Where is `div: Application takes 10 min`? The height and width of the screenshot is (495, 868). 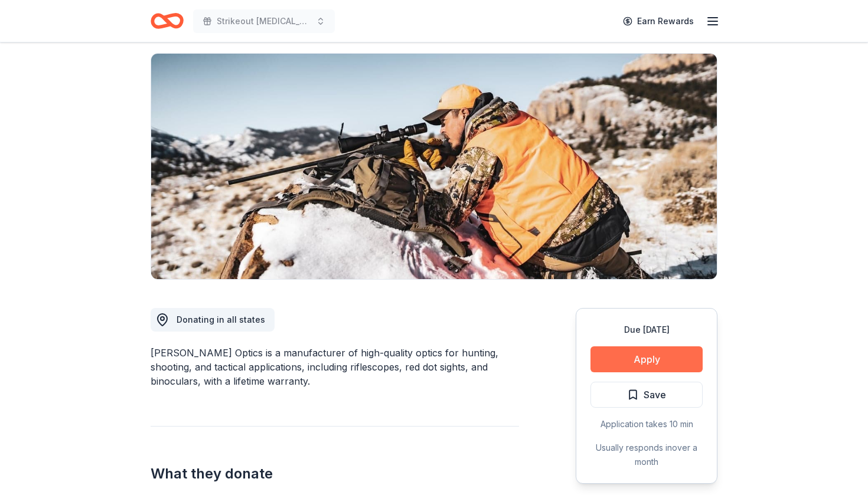 div: Application takes 10 min is located at coordinates (647, 424).